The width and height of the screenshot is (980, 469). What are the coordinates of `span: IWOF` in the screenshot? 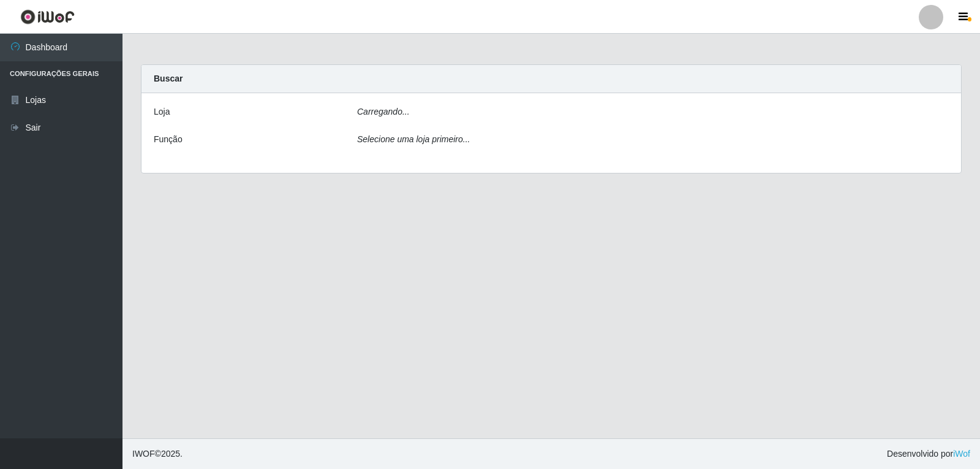 It's located at (143, 453).